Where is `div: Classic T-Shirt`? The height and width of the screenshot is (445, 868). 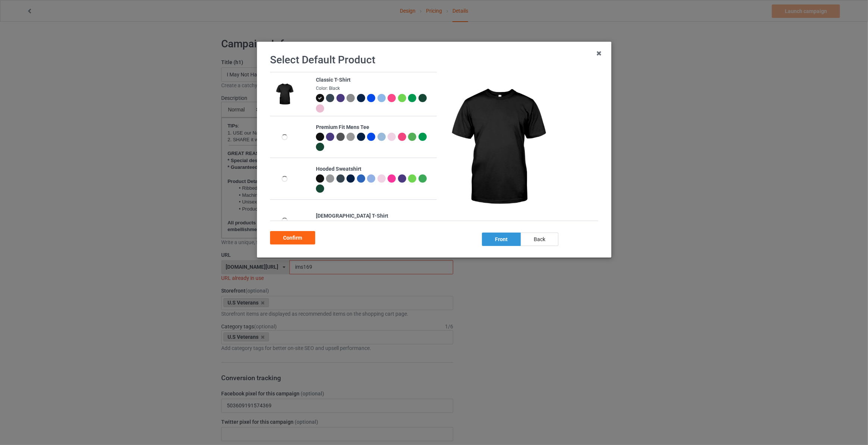
div: Classic T-Shirt is located at coordinates (374, 80).